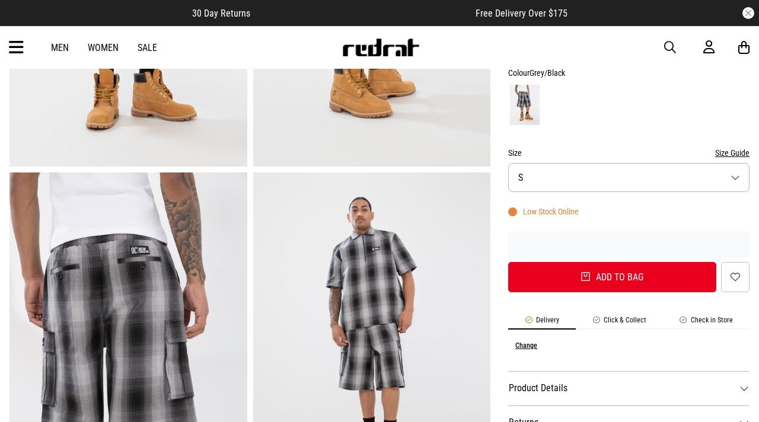 Image resolution: width=759 pixels, height=422 pixels. What do you see at coordinates (521, 13) in the screenshot?
I see `span: Free Delivery Over $175` at bounding box center [521, 13].